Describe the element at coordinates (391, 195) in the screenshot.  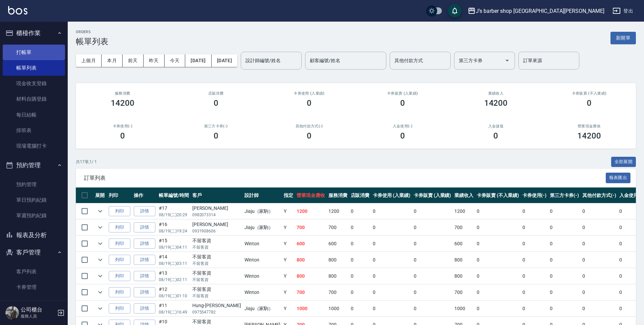
I see `th: 卡券使用 (入業績)` at that location.